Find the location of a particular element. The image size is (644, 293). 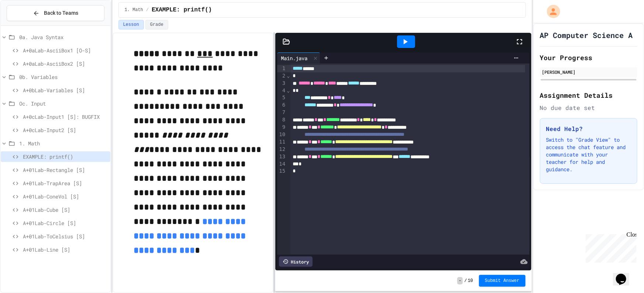

button: Lesson is located at coordinates (131, 25).